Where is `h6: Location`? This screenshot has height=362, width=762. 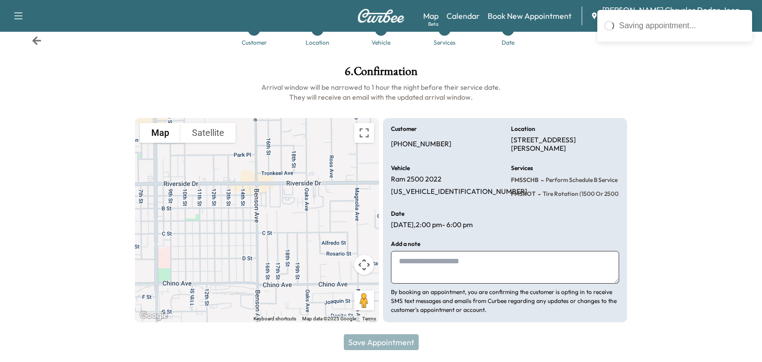 h6: Location is located at coordinates (523, 129).